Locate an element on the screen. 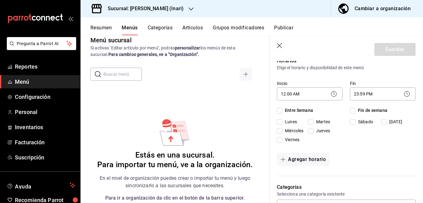 The height and width of the screenshot is (203, 423). div: Cambiar a organización is located at coordinates (382, 9).